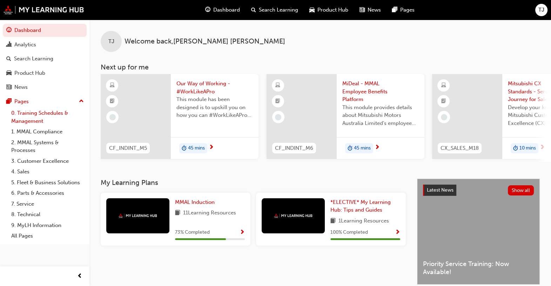 This screenshot has height=286, width=551. I want to click on a: 3. Customer Excellence, so click(47, 161).